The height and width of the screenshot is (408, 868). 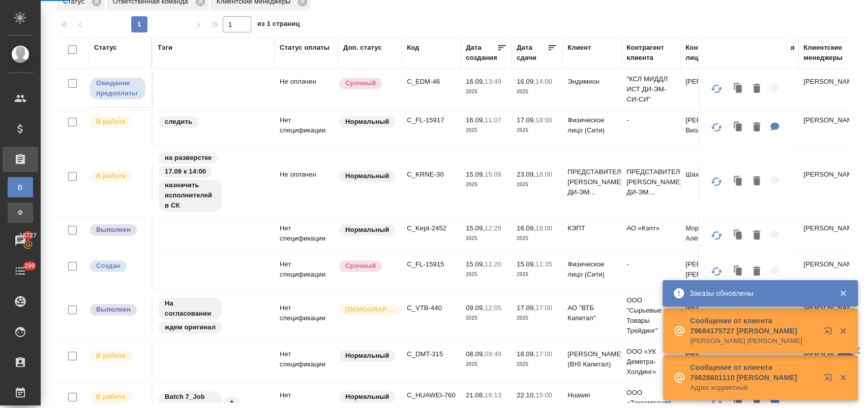 I want to click on p: следить, so click(x=178, y=122).